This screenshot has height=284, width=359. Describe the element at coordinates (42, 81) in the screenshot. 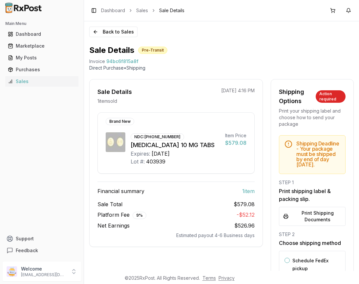

I see `div: Sales` at that location.